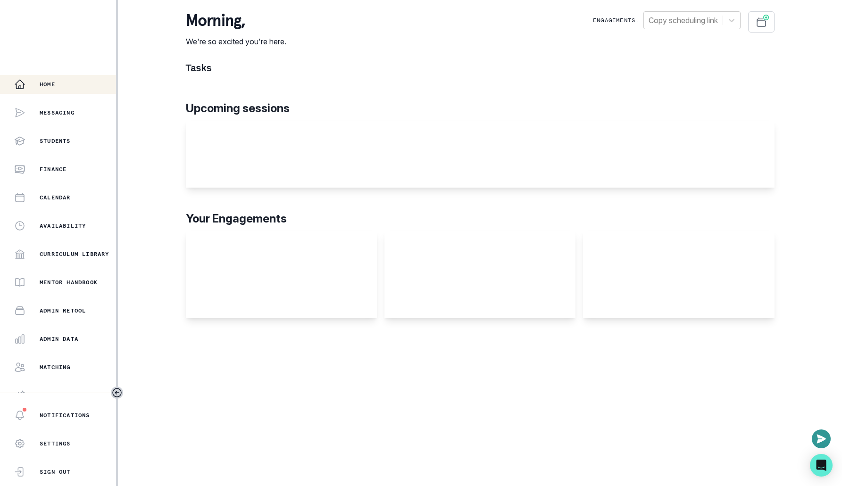  What do you see at coordinates (761, 22) in the screenshot?
I see `button: Schedule Sessions` at bounding box center [761, 22].